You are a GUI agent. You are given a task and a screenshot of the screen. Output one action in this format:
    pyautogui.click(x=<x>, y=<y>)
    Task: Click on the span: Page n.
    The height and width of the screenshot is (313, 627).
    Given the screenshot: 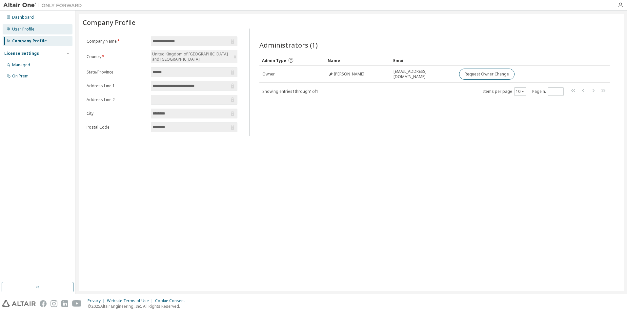 What is the action you would take?
    pyautogui.click(x=548, y=92)
    